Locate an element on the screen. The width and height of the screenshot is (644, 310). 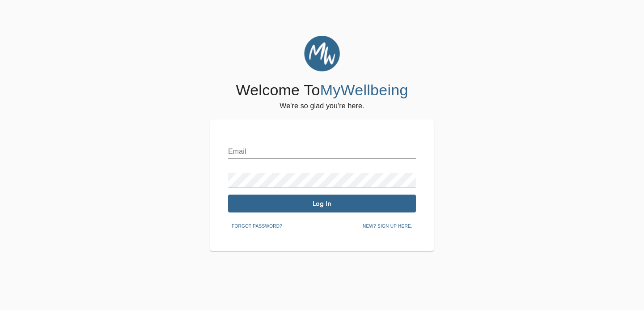
img: MyWellbeing is located at coordinates (322, 54).